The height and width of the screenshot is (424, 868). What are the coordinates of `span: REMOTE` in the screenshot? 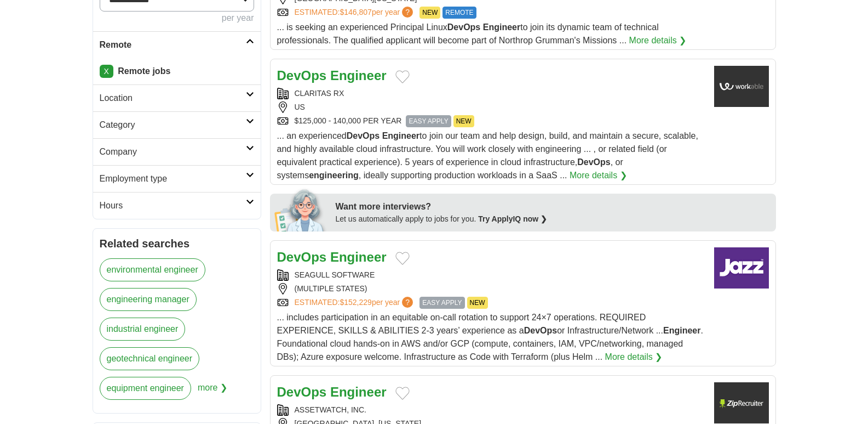 It's located at (459, 13).